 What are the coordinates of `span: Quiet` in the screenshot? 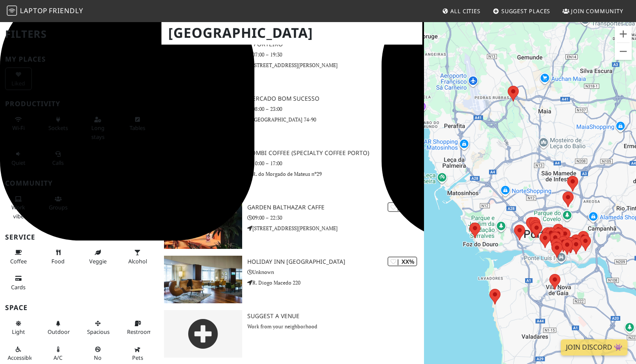 It's located at (18, 163).